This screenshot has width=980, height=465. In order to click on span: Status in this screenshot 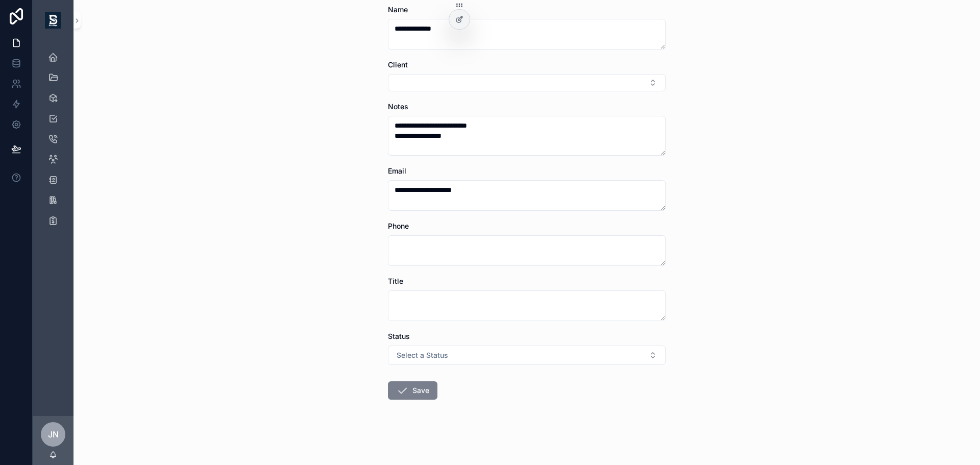, I will do `click(398, 336)`.